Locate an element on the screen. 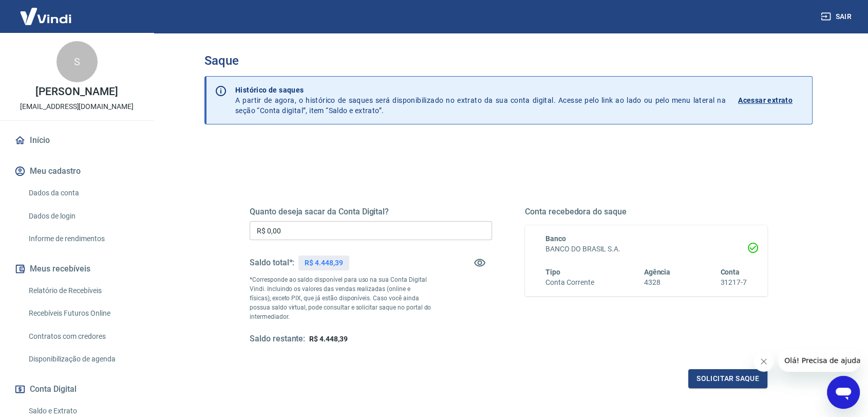  h6: 31217-7 is located at coordinates (733, 282).